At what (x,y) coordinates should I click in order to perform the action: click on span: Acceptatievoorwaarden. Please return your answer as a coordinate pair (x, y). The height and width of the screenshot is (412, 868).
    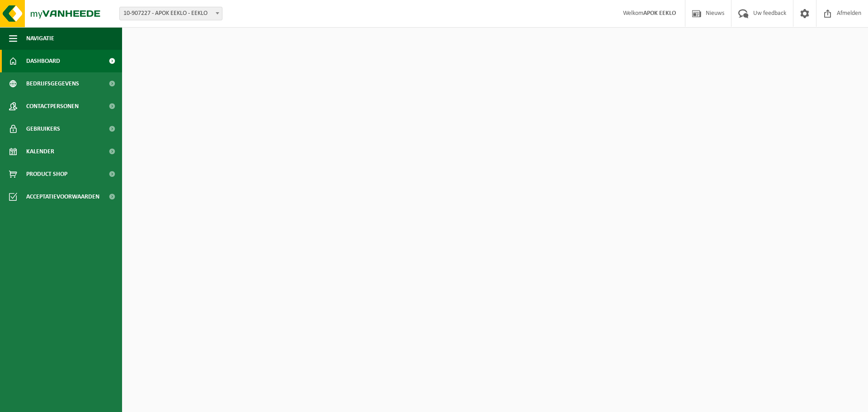
    Looking at the image, I should click on (63, 197).